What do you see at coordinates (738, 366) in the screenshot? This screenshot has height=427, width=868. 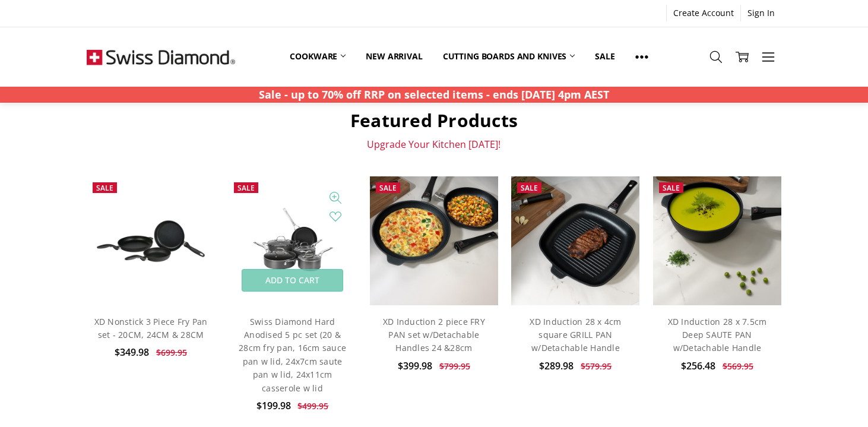 I see `span: $569.95` at bounding box center [738, 366].